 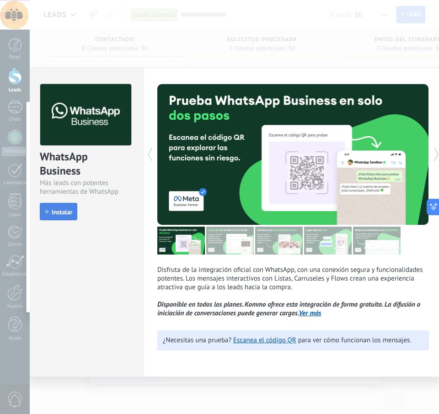 I want to click on a: Ver más, so click(x=310, y=313).